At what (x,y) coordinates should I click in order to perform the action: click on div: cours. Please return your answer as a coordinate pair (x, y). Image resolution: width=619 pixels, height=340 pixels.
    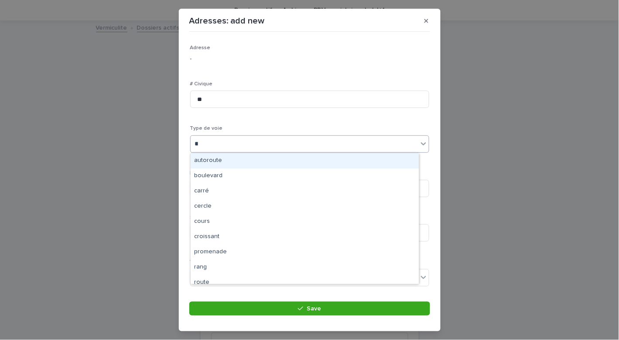
    Looking at the image, I should click on (304, 222).